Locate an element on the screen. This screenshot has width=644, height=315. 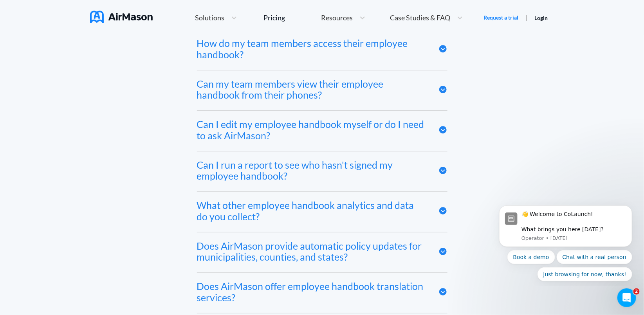
span: Case Studies & FAQ is located at coordinates (420, 17).